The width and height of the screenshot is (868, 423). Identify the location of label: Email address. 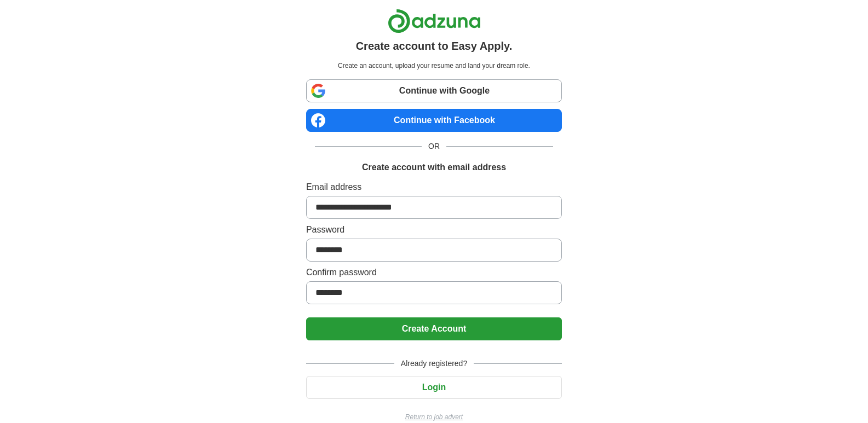
(433, 187).